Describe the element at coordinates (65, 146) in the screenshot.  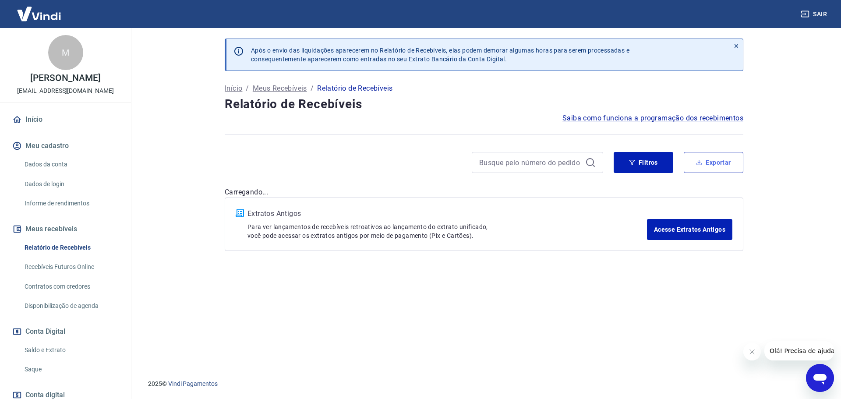
I see `button: Meu cadastro` at that location.